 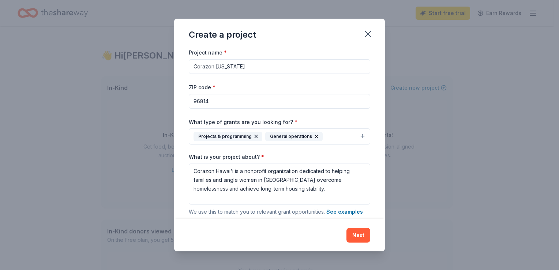 I want to click on button: Next, so click(x=358, y=235).